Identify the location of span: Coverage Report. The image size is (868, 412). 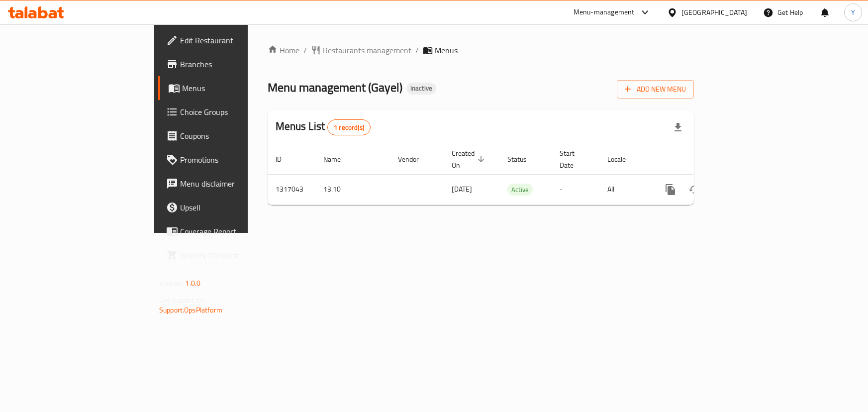
(236, 231).